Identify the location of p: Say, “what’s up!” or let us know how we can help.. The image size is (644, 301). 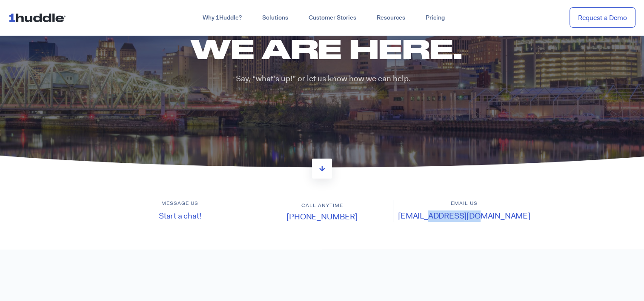
(323, 79).